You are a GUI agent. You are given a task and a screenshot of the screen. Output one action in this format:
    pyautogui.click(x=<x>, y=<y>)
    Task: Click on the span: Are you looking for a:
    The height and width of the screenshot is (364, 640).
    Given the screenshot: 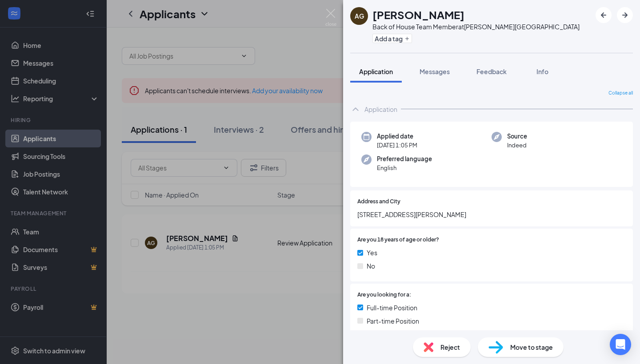 What is the action you would take?
    pyautogui.click(x=384, y=295)
    